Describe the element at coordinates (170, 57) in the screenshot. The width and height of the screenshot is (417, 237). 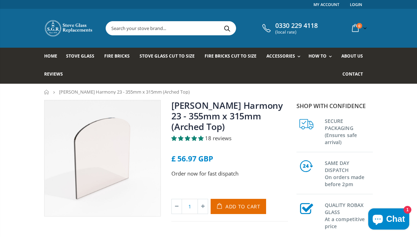
I see `a: Stove Glass Cut To Size` at that location.